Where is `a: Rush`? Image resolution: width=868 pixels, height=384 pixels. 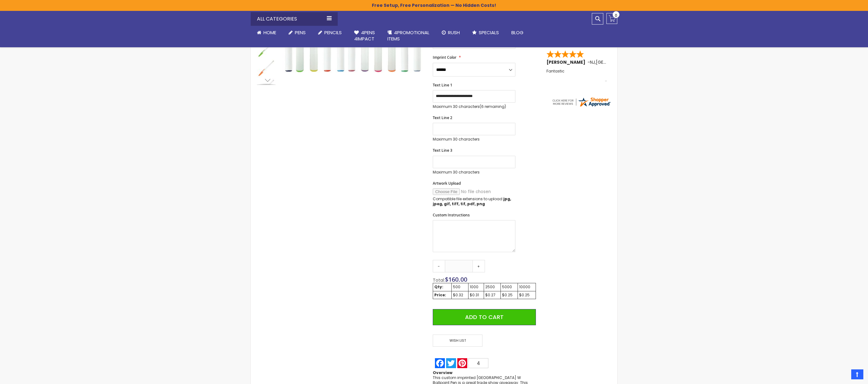
a: Rush is located at coordinates (450, 33).